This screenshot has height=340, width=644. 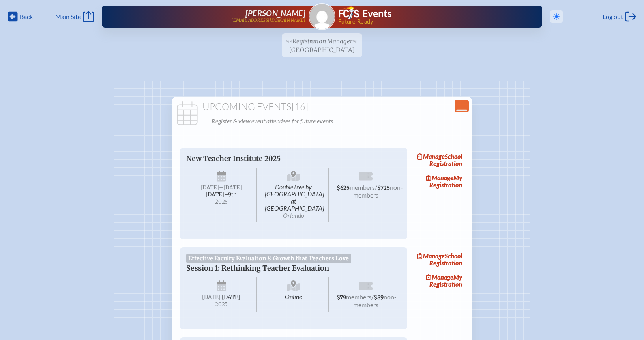 I want to click on a: FCIS LogoEvents, so click(x=365, y=13).